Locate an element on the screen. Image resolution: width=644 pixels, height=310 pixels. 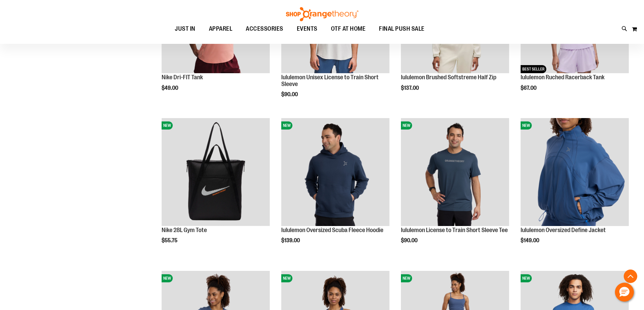
img: Nike 28L Gym Tote is located at coordinates (216, 172).